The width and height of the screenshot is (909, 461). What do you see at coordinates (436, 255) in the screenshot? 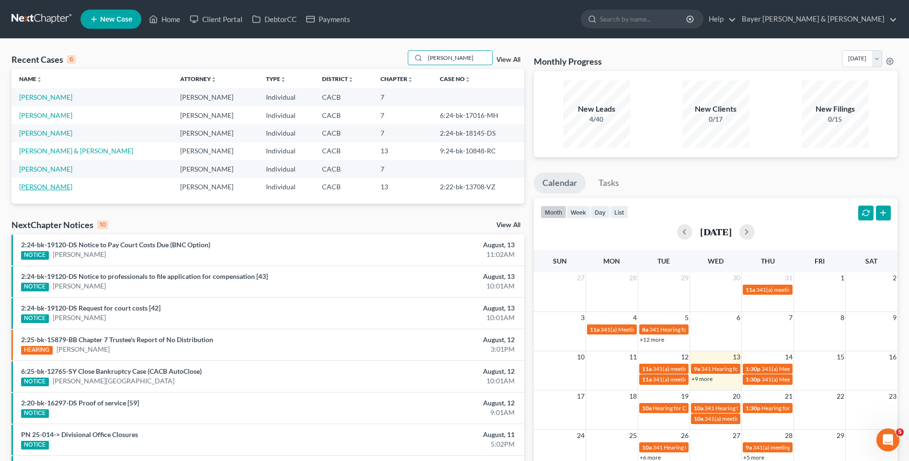
I see `div: 11:02AM` at bounding box center [436, 255].